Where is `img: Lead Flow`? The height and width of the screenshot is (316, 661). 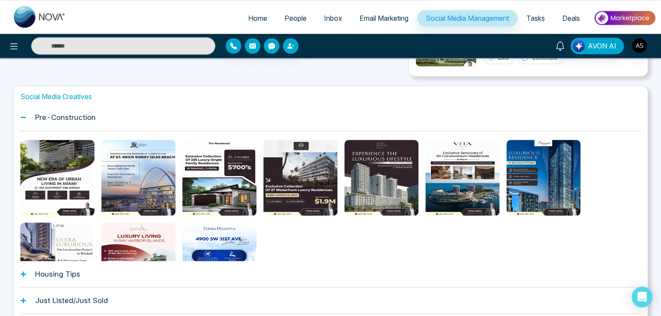
img: Lead Flow is located at coordinates (578, 46).